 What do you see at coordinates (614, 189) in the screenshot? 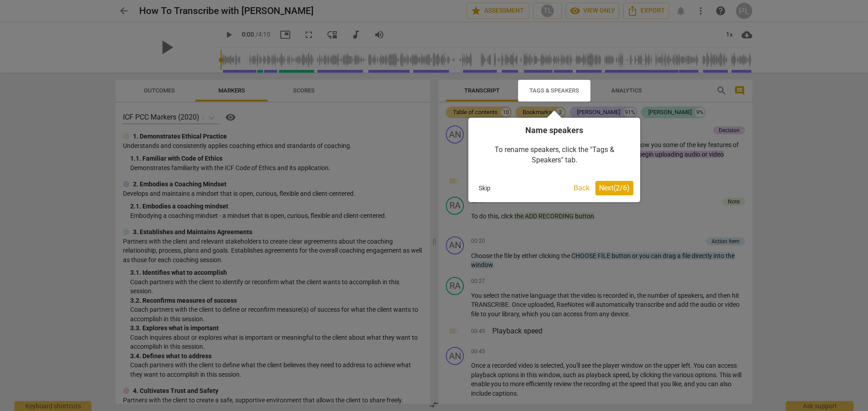
I see `button: Next` at bounding box center [614, 189].